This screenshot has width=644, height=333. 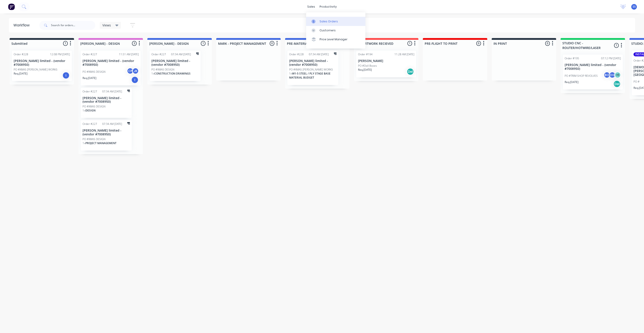 I want to click on span: W1-5 STEEL / PLY STAGE BASE MATERIAL BUDGET, so click(x=310, y=75).